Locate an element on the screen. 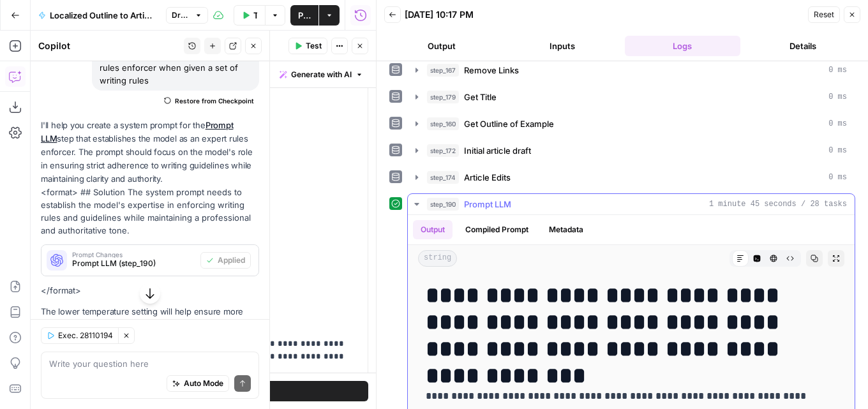  button: Details is located at coordinates (803, 46).